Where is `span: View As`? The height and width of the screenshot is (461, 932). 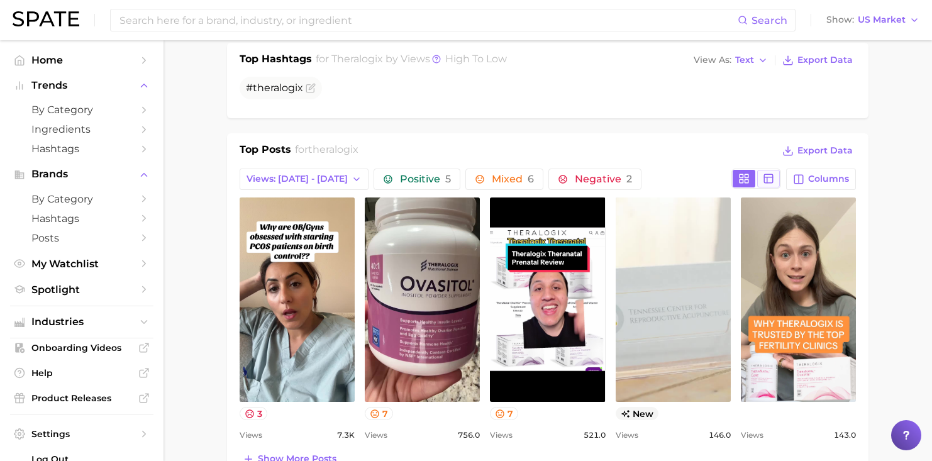
span: View As is located at coordinates (712, 60).